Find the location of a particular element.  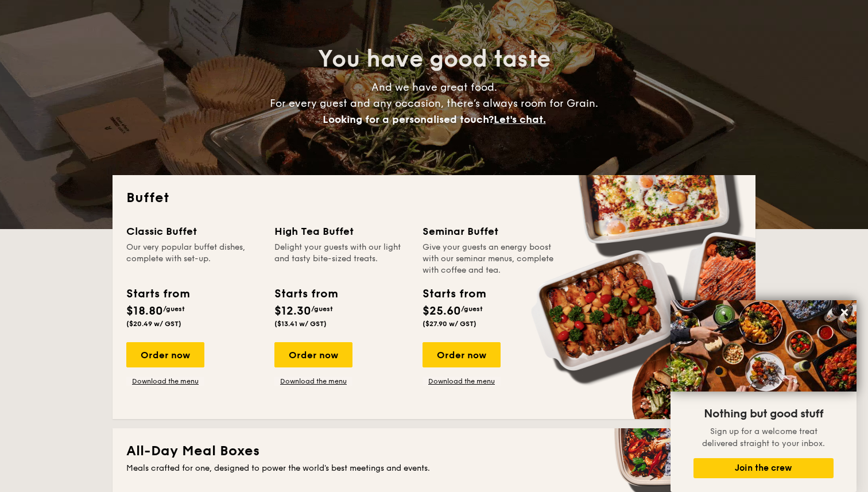

span: $25.60 is located at coordinates (442, 311).